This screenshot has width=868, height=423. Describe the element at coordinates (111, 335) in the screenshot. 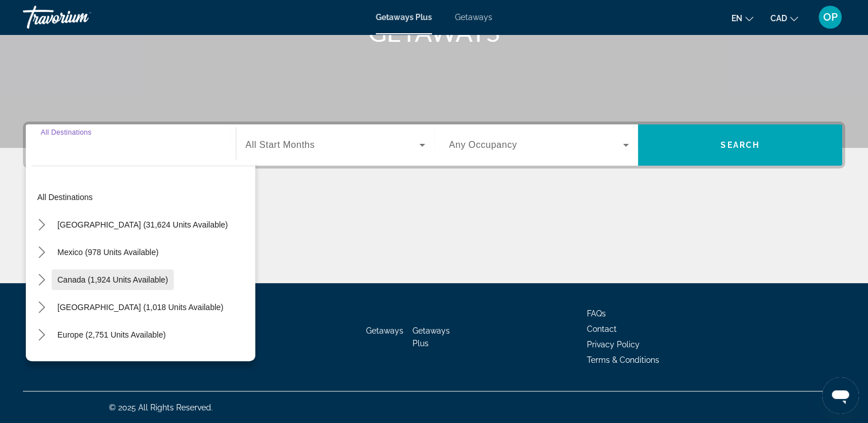

I see `button: Select destination: Europe (2,751 units available)` at that location.